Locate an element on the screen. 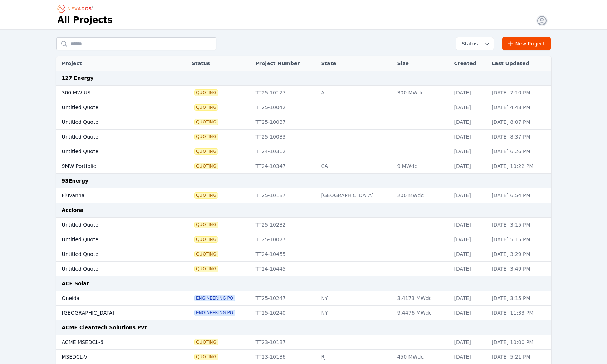 This screenshot has height=364, width=607. td: Oneida is located at coordinates (113, 298).